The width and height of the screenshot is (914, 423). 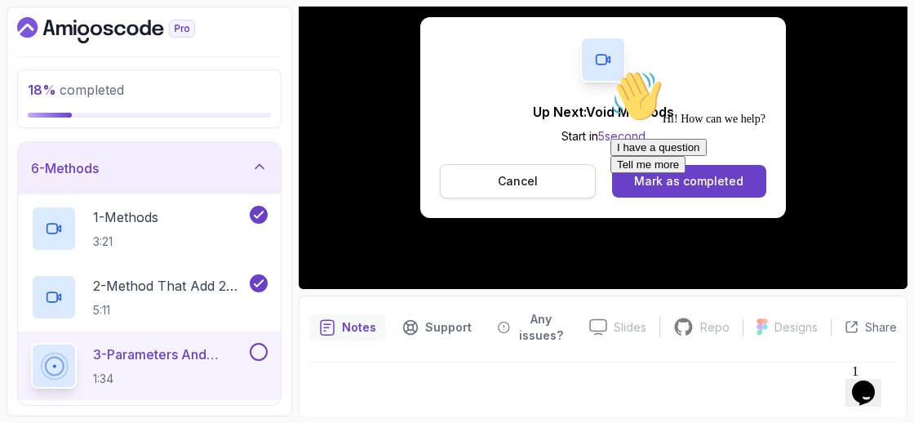 I want to click on img: :wave:, so click(x=33, y=33).